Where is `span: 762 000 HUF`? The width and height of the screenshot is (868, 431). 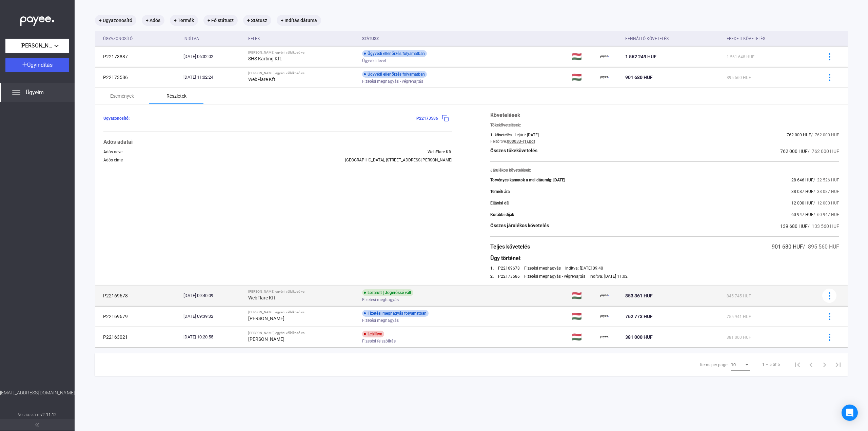 span: 762 000 HUF is located at coordinates (799, 135).